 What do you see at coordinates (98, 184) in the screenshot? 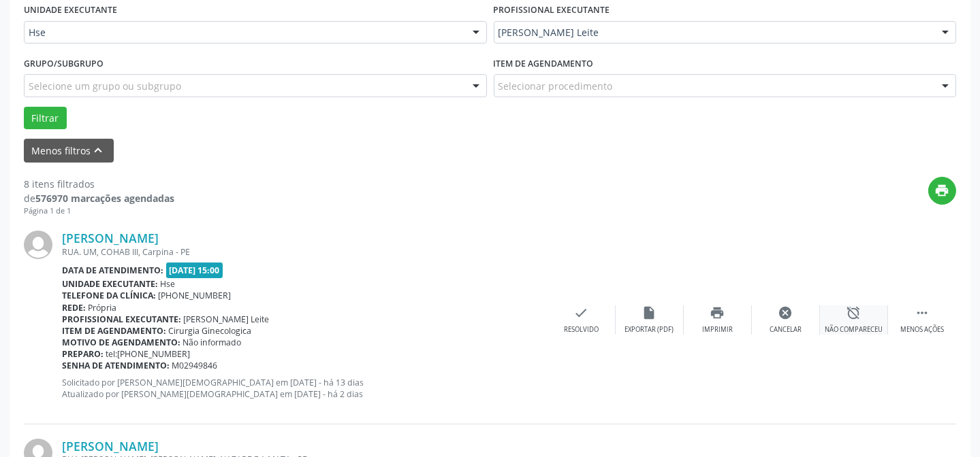
I see `div: 8 itens filtrados` at bounding box center [98, 184].